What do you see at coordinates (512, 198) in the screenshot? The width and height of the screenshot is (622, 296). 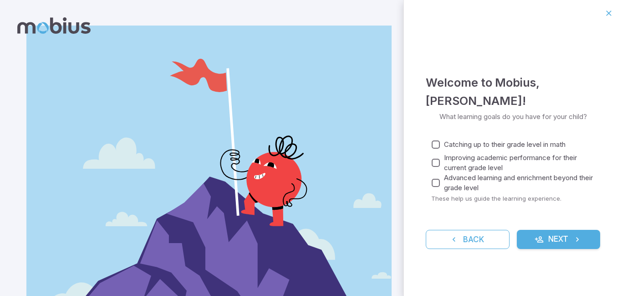 I see `p: These help us guide the learning experience.` at bounding box center [512, 198].